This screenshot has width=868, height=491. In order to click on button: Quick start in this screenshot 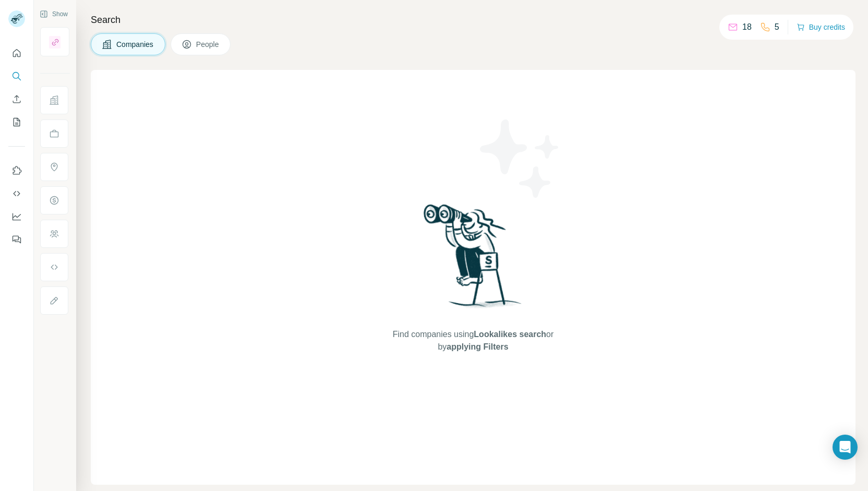, I will do `click(17, 53)`.